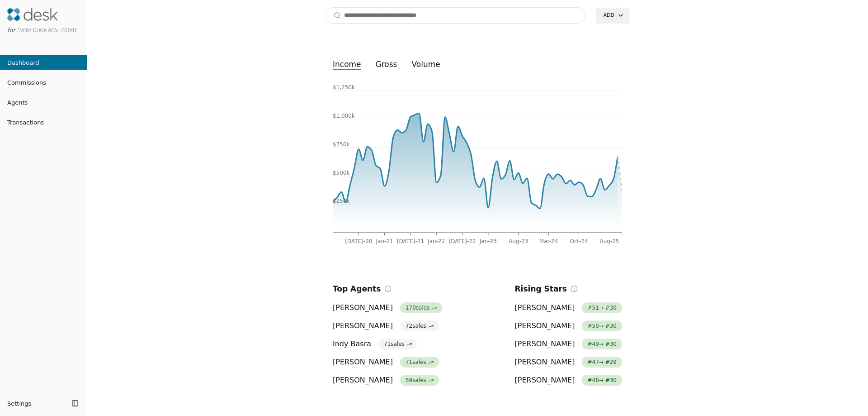 The height and width of the screenshot is (416, 868). Describe the element at coordinates (341, 144) in the screenshot. I see `tspan: $750k` at that location.